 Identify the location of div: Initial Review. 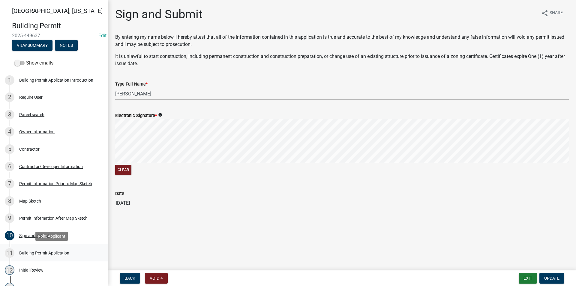
(31, 270).